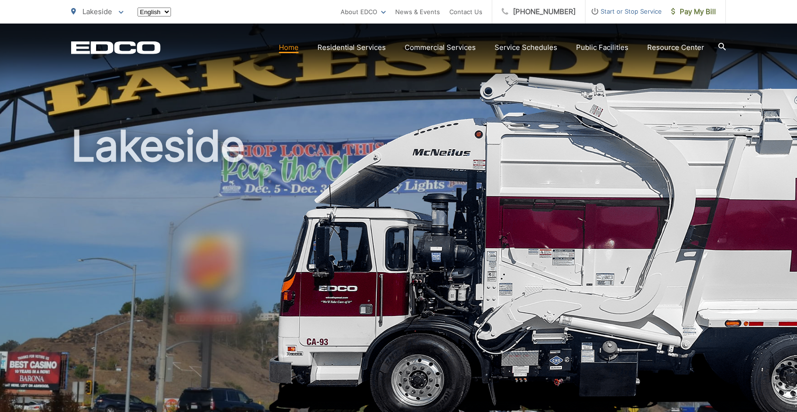 This screenshot has height=412, width=797. Describe the element at coordinates (289, 48) in the screenshot. I see `a: Home` at that location.